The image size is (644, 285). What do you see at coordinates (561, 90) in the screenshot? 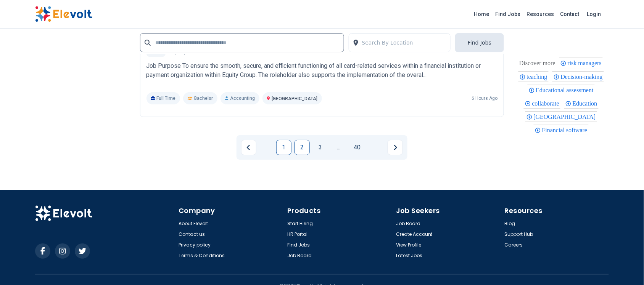
I see `div: Educational assessment` at bounding box center [561, 90].